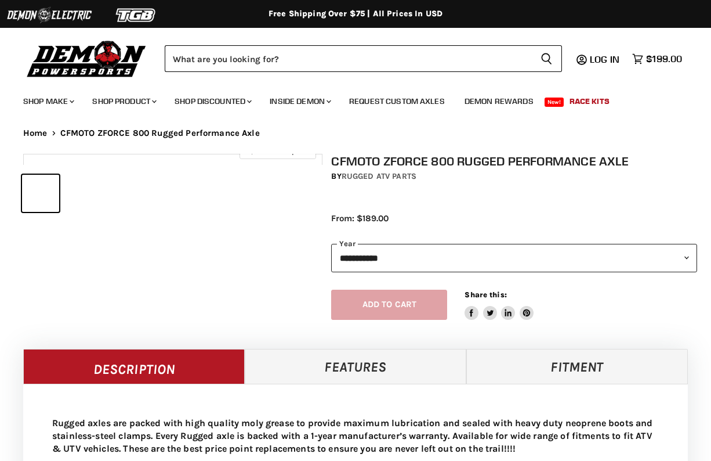 This screenshot has height=461, width=711. I want to click on a: Inside Demon, so click(299, 101).